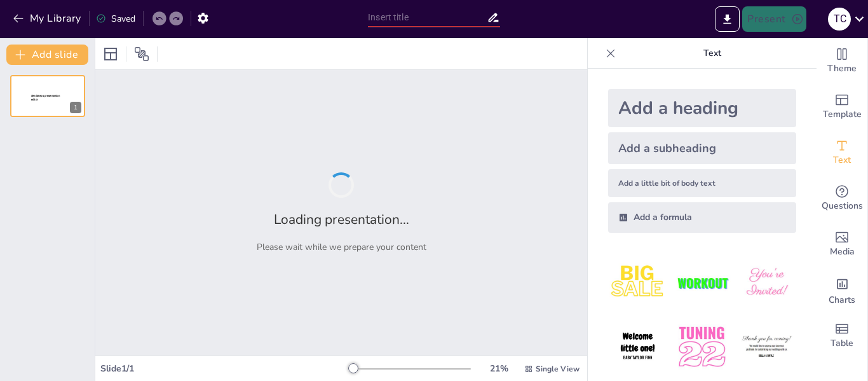 The height and width of the screenshot is (381, 868). I want to click on div: Add a subheading, so click(702, 148).